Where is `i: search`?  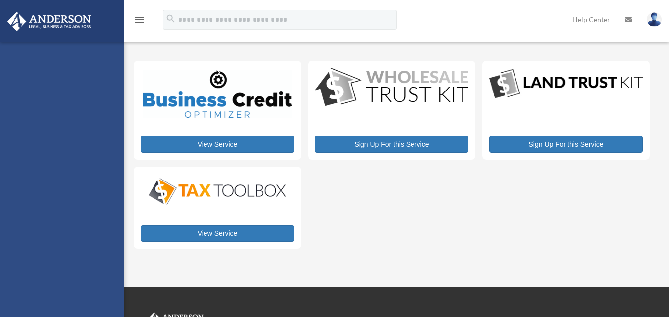
i: search is located at coordinates (171, 19).